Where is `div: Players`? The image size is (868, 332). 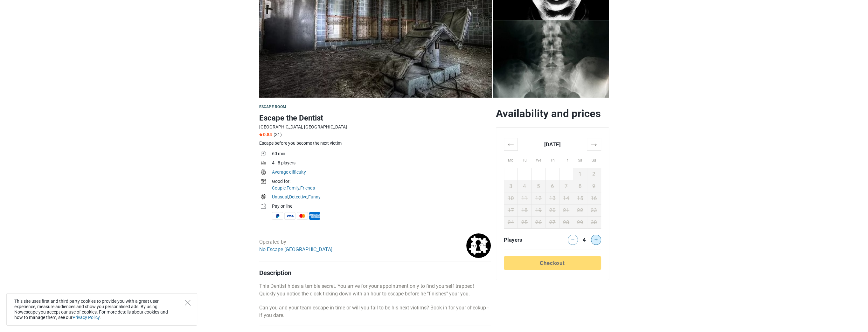
div: Players is located at coordinates (527, 240).